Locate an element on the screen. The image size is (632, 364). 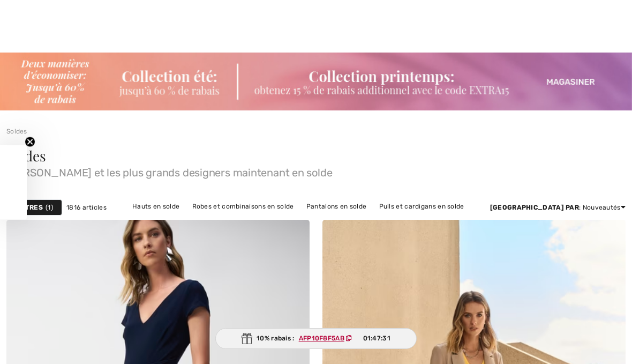
a: Robes et combinaisons en solde is located at coordinates (243, 207).